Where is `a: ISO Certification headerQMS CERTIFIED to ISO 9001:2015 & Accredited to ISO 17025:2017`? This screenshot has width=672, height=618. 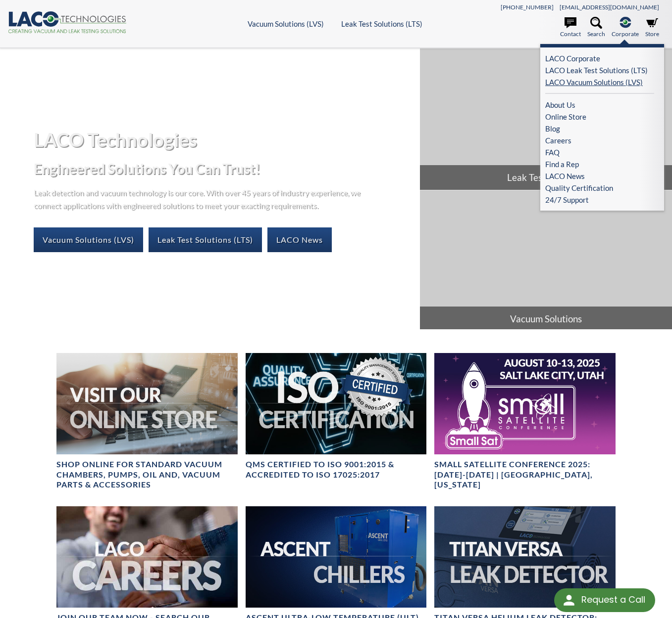
a: ISO Certification headerQMS CERTIFIED to ISO 9001:2015 & Accredited to ISO 17025:2017 is located at coordinates (335, 417).